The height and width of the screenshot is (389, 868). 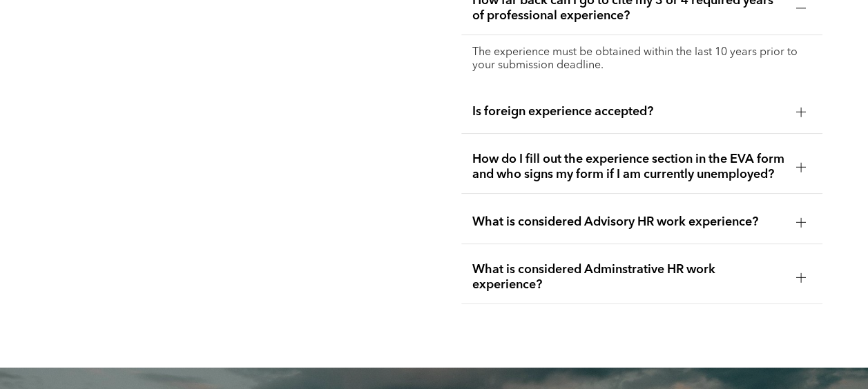 What do you see at coordinates (628, 277) in the screenshot?
I see `span: What is considered Adminstrative HR work experience?` at bounding box center [628, 277].